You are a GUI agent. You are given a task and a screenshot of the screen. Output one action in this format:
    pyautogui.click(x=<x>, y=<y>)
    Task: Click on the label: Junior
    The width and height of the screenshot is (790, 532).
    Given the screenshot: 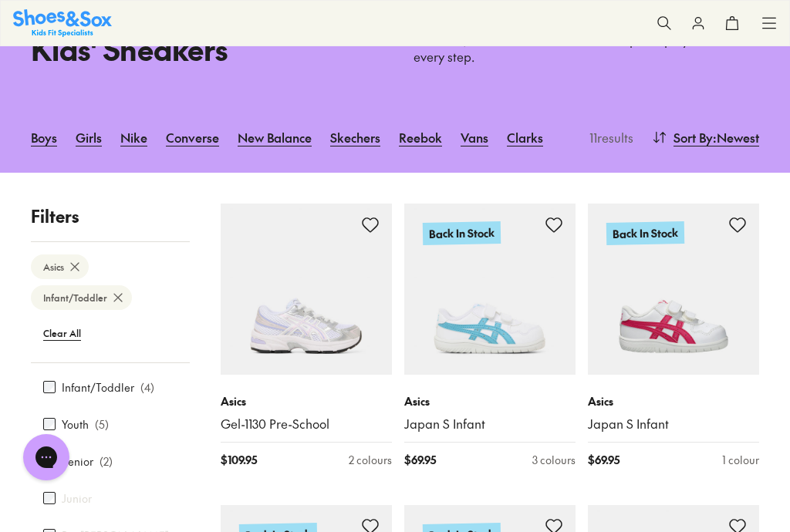 What is the action you would take?
    pyautogui.click(x=76, y=498)
    